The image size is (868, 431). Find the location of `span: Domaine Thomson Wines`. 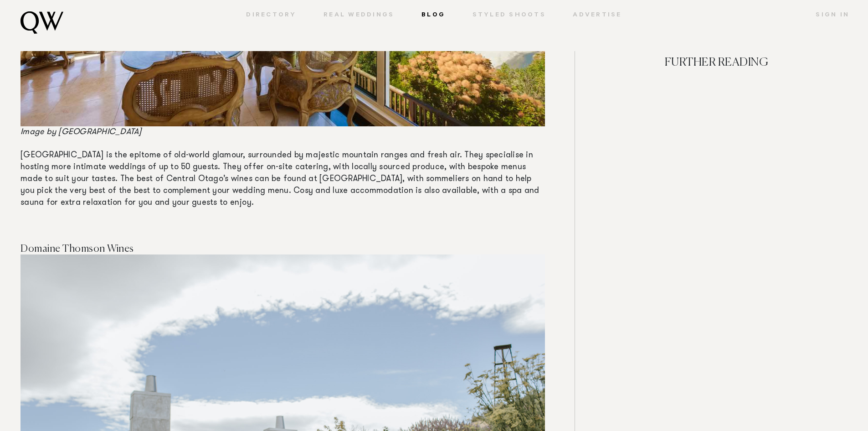

span: Domaine Thomson Wines is located at coordinates (77, 249).